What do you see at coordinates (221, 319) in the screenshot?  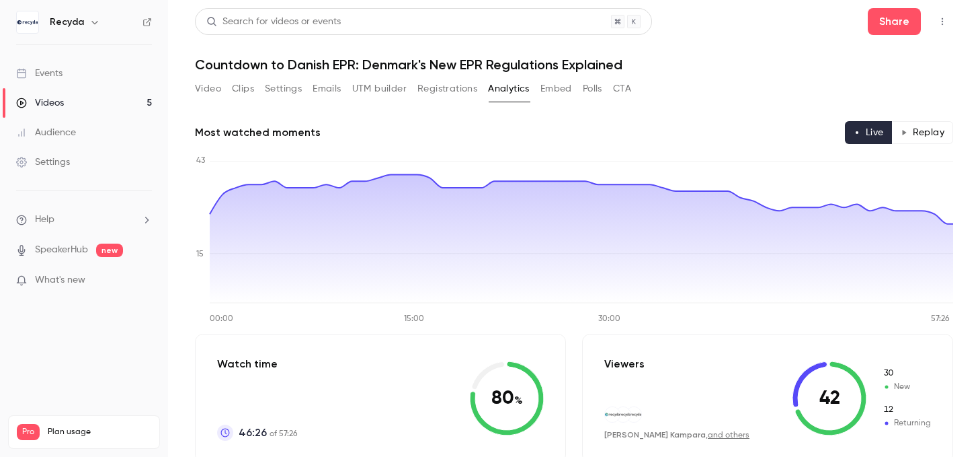 I see `tspan: 00:00` at bounding box center [221, 319].